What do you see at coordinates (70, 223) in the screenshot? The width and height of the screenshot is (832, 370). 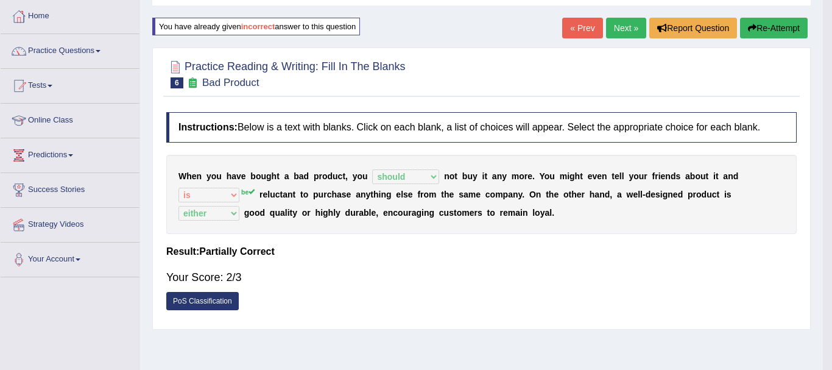 I see `a: Strategy Videos` at bounding box center [70, 223].